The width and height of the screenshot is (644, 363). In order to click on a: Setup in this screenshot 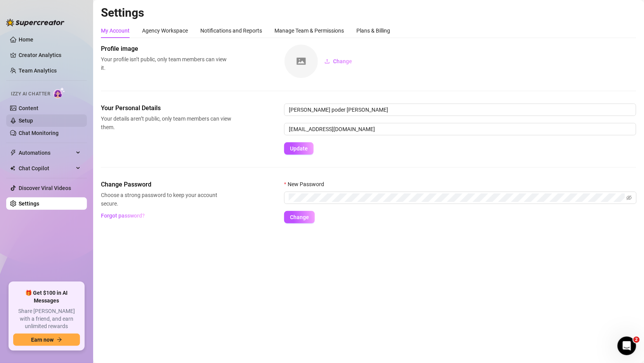, I will do `click(26, 120)`.